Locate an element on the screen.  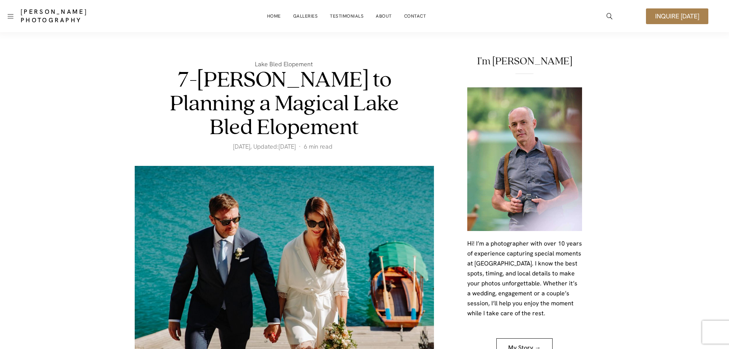
a: Lake Bled Elopement is located at coordinates (284, 64).